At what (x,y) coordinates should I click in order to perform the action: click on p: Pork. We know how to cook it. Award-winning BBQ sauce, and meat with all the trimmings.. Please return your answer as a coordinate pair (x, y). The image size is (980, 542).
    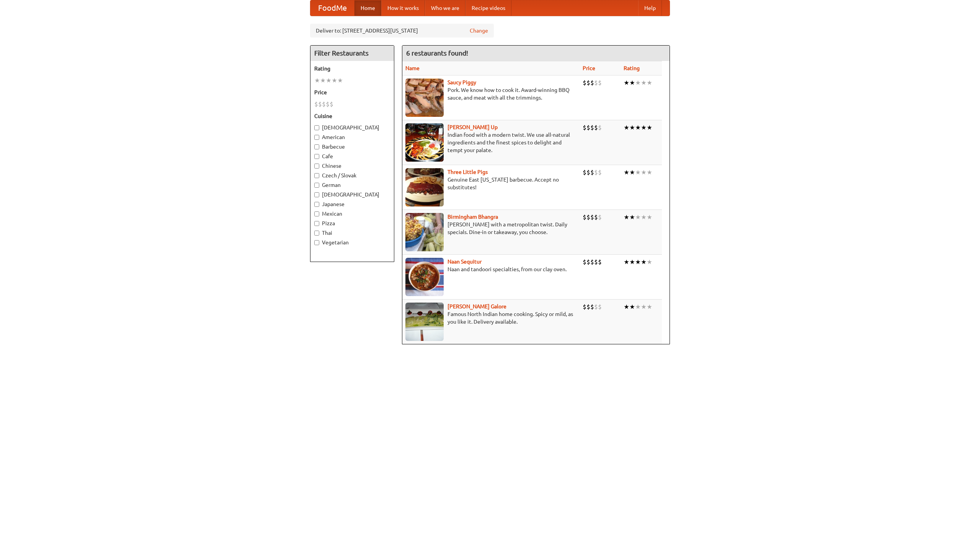
    Looking at the image, I should click on (491, 93).